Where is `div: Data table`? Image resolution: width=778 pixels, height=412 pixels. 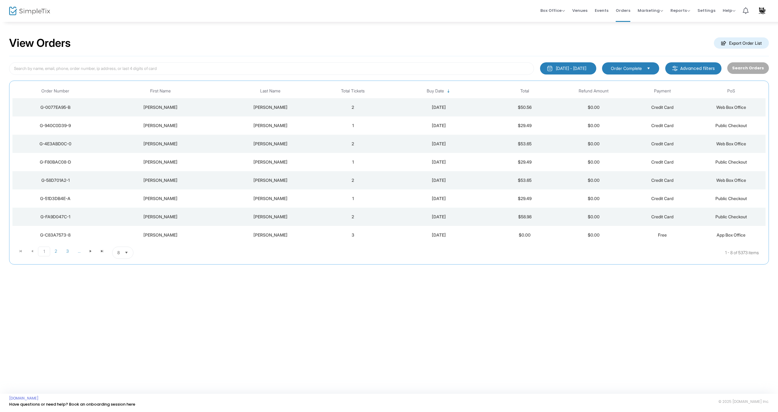 div: Data table is located at coordinates (389, 164).